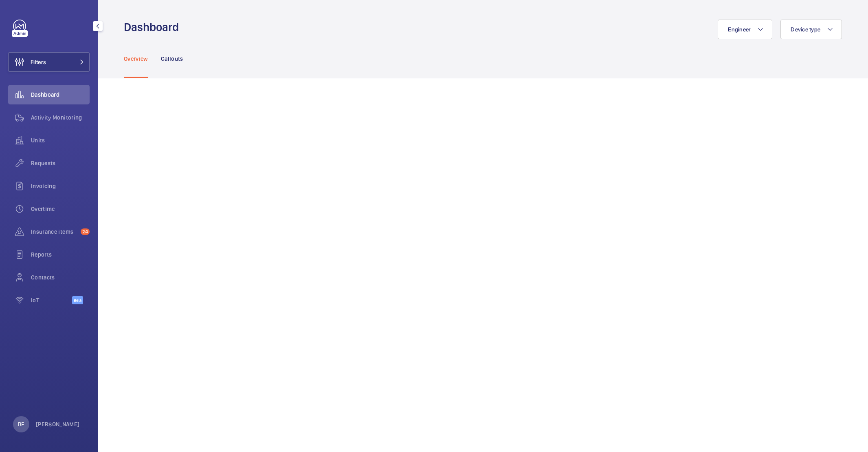 The width and height of the screenshot is (868, 452). I want to click on button: Device type, so click(811, 29).